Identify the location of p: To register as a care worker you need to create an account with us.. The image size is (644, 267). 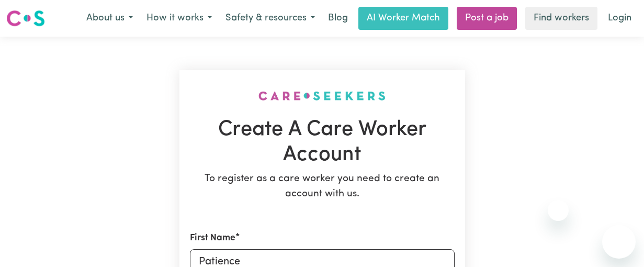
(322, 187).